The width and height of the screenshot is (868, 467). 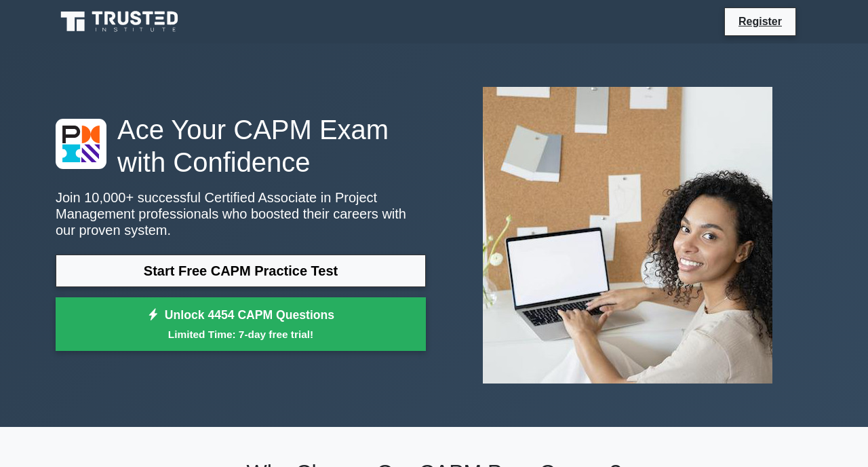 What do you see at coordinates (761, 21) in the screenshot?
I see `a: Register` at bounding box center [761, 21].